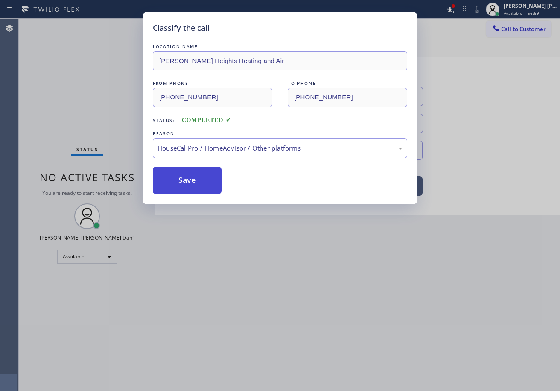  What do you see at coordinates (280, 47) in the screenshot?
I see `div: LOCATION NAME` at bounding box center [280, 47].